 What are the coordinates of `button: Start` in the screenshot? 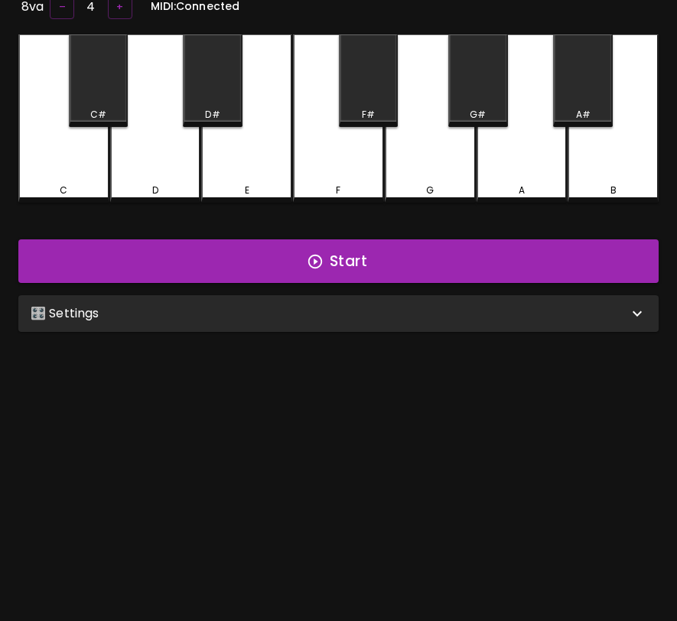 It's located at (338, 262).